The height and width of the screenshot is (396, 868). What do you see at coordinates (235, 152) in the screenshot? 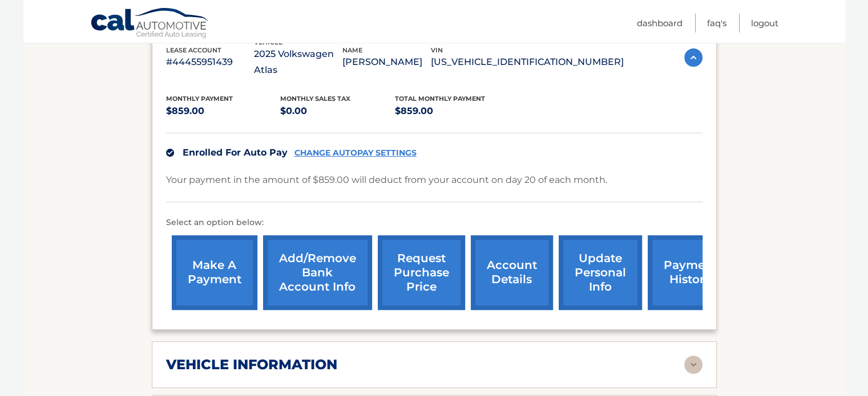
I see `span: Enrolled For Auto Pay` at bounding box center [235, 152].